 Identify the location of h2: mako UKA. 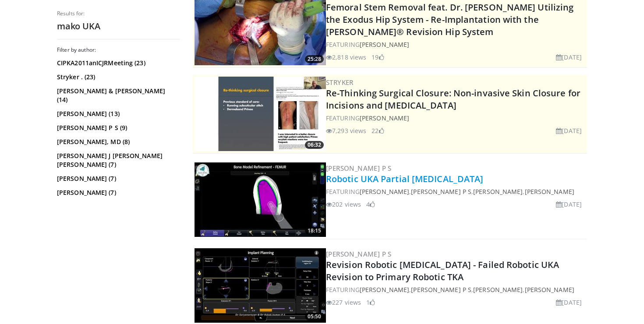
(118, 26).